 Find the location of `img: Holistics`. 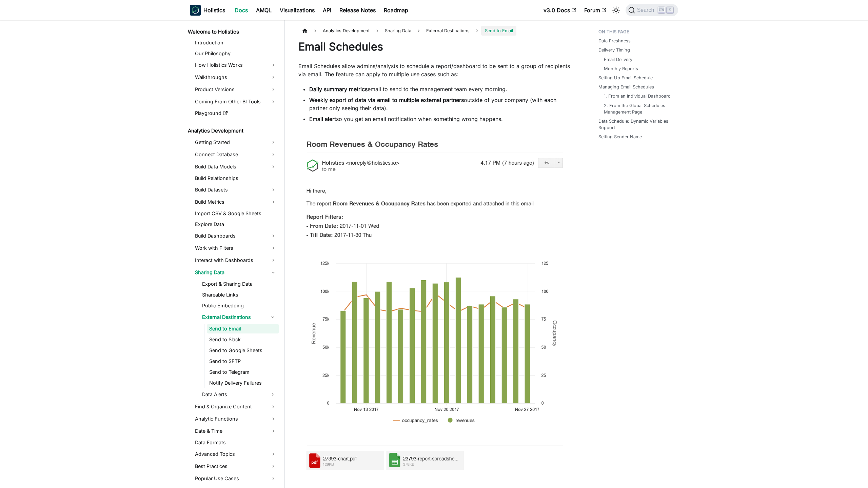

img: Holistics is located at coordinates (195, 10).